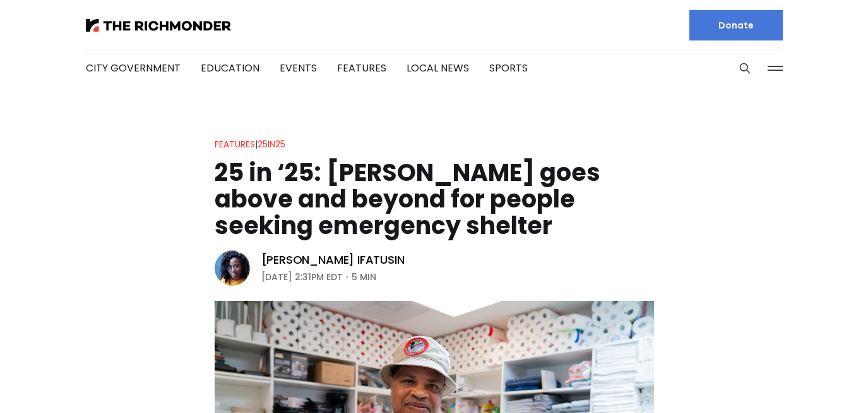 The width and height of the screenshot is (868, 413). I want to click on img: The Richmonder, so click(158, 25).